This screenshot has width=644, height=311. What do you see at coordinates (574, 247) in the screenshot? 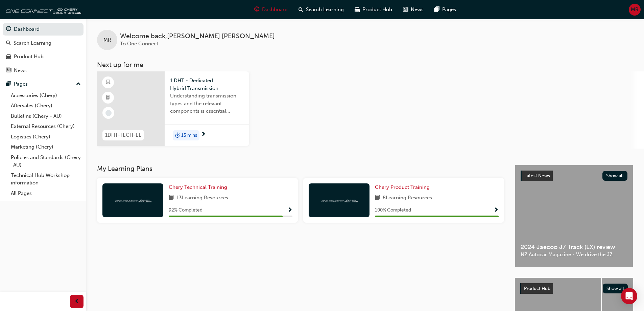
I see `span: 2024 Jaecoo J7 Track (EX) review` at bounding box center [574, 247].